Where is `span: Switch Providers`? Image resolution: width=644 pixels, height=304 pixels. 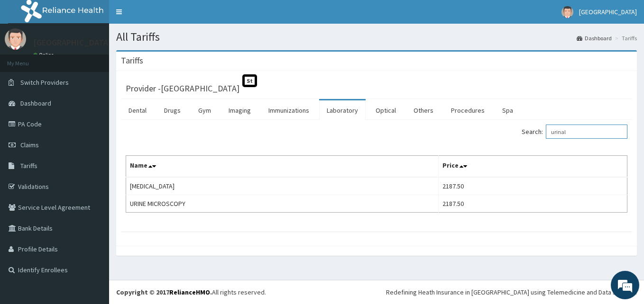 span: Switch Providers is located at coordinates (45, 83).